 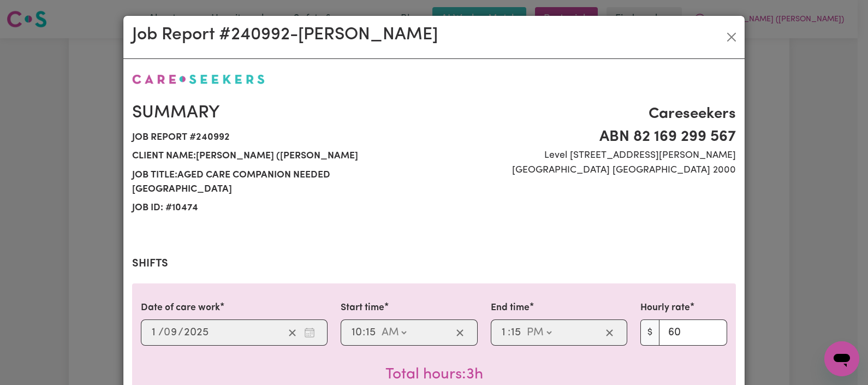 What do you see at coordinates (587, 137) in the screenshot?
I see `span: ABN 82 169 299 567` at bounding box center [587, 137].